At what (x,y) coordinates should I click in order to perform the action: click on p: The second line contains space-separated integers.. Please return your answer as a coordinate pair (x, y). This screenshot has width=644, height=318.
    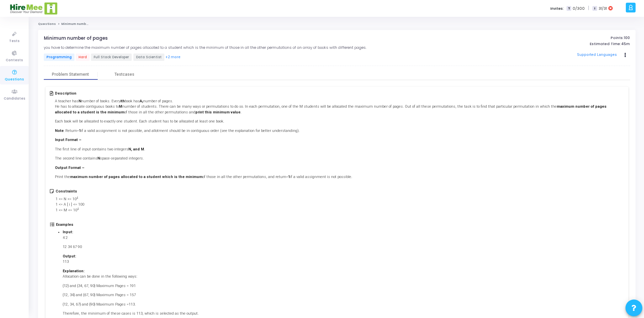
    Looking at the image, I should click on (339, 159).